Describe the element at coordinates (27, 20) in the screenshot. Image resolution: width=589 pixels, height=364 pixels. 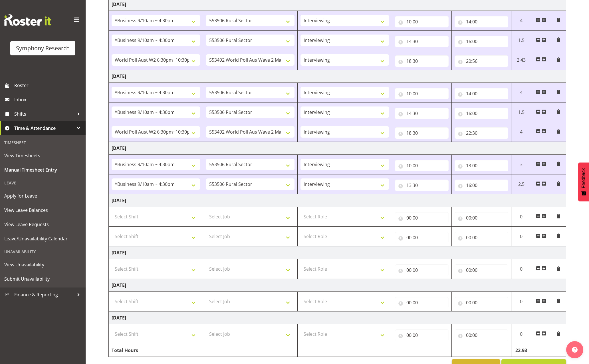
I see `img: Rosterit website logo` at that location.